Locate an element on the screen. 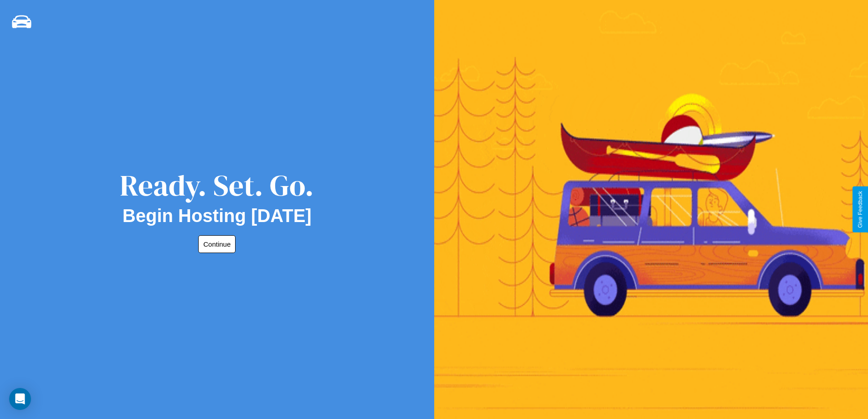  div: Open Intercom Messenger is located at coordinates (20, 399).